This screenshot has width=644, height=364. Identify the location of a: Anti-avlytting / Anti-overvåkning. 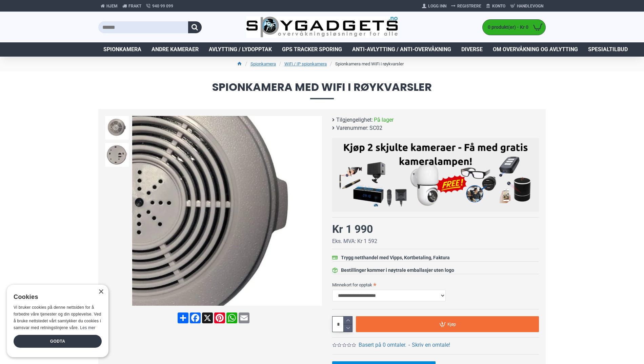
(402, 49).